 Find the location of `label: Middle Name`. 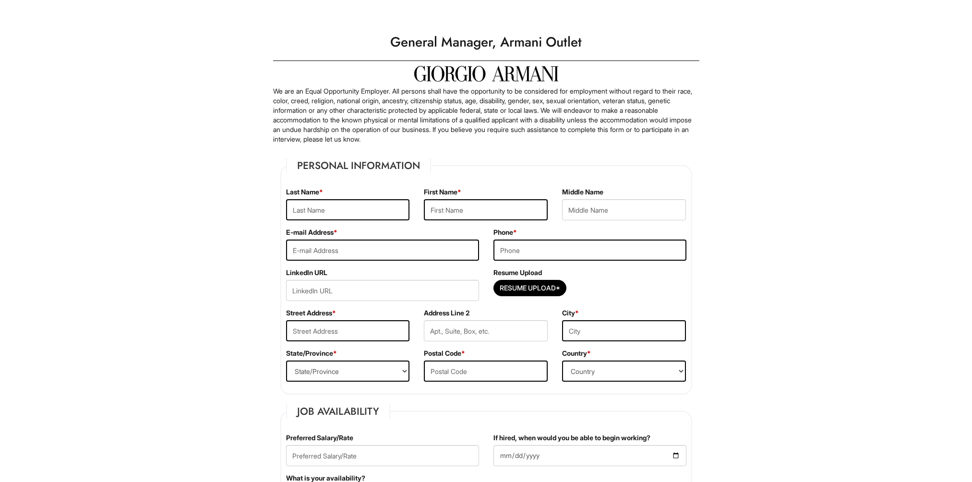

label: Middle Name is located at coordinates (583, 192).